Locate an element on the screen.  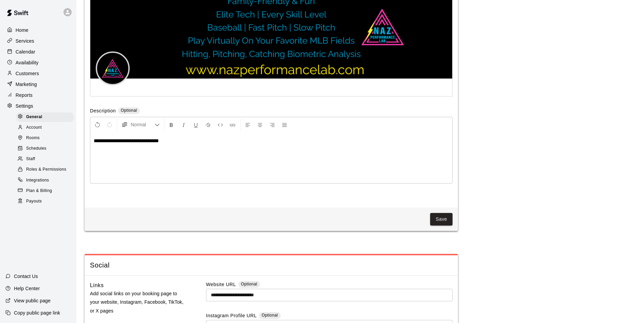
a: Integrations is located at coordinates (46, 180).